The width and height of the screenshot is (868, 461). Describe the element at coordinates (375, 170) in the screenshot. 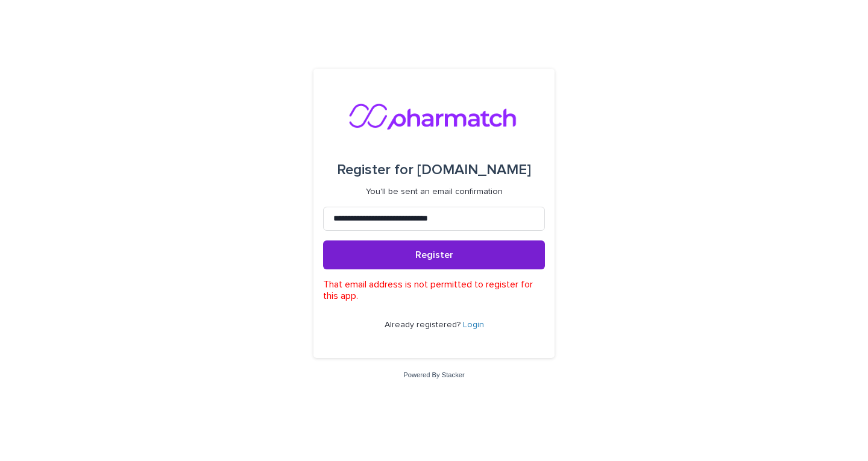

I see `span: Register for` at that location.